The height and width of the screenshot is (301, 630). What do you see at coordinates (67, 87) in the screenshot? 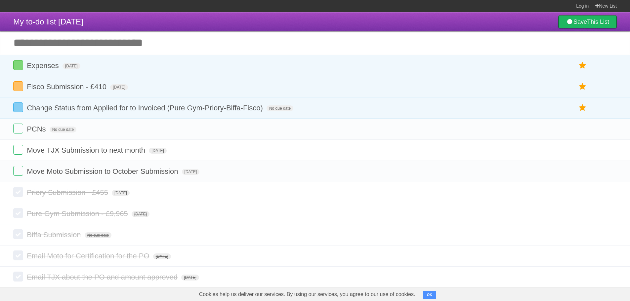
I see `span: Fisco Submission - £410` at bounding box center [67, 87].